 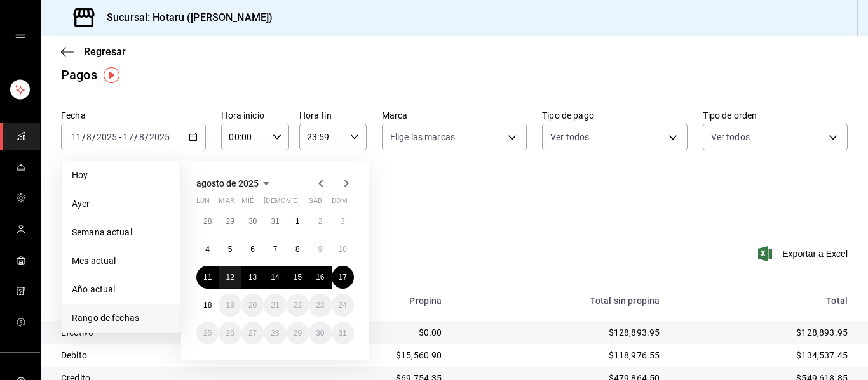 I want to click on button: 12 de agosto de 2025, so click(x=229, y=278).